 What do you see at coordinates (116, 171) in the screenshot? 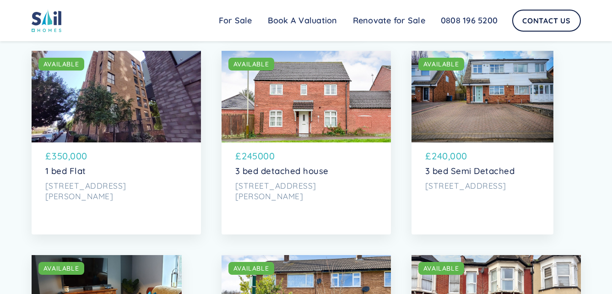
I see `p: 1 bed Flat` at bounding box center [116, 171].